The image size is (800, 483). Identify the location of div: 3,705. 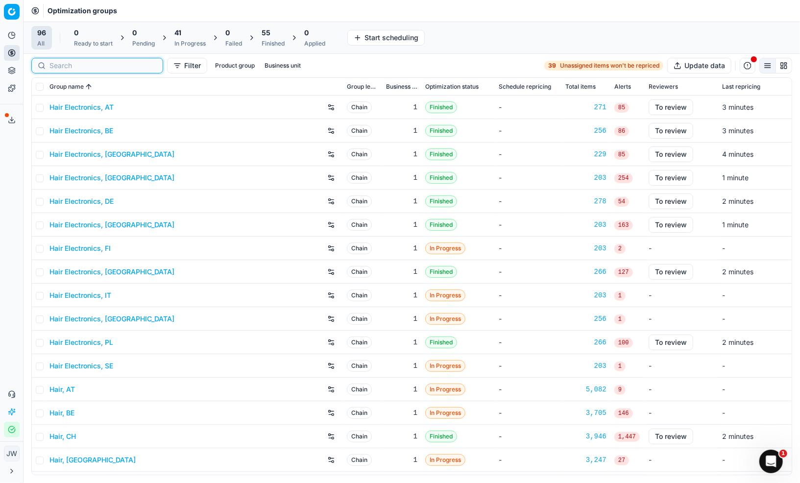
(586, 413).